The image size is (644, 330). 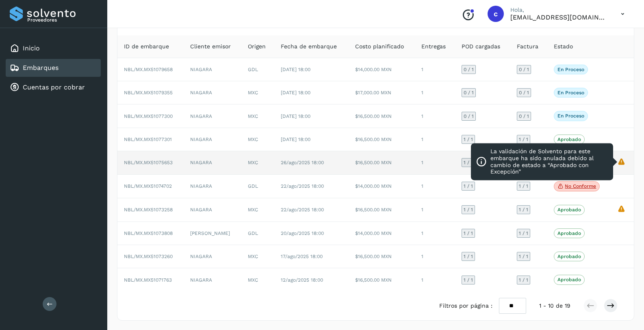 What do you see at coordinates (148, 233) in the screenshot?
I see `span: NBL/MX.MX51073808` at bounding box center [148, 233].